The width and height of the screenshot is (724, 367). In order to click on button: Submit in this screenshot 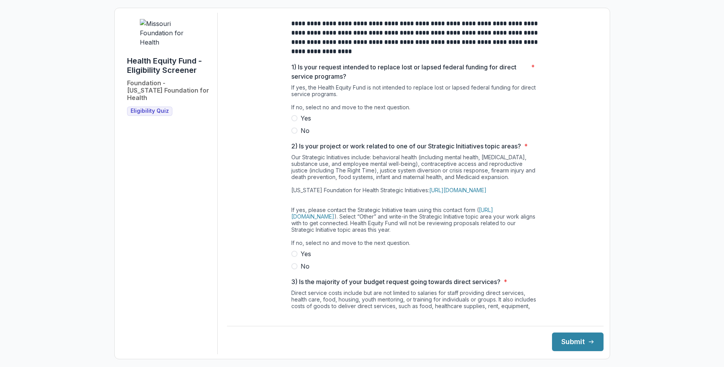, I will do `click(578, 342)`.